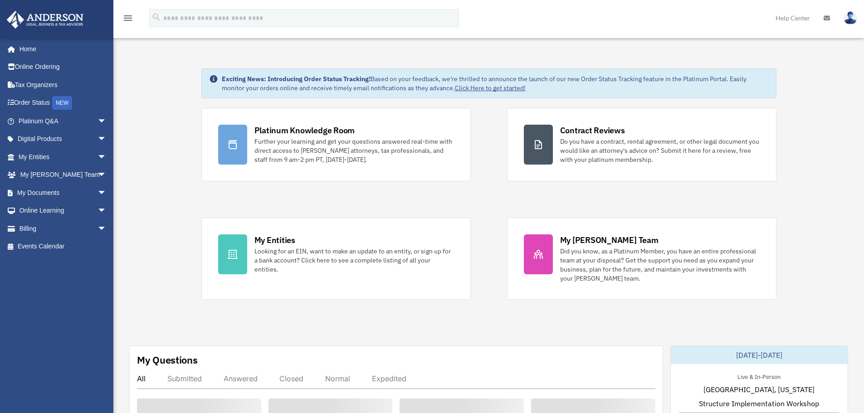 The image size is (864, 413). I want to click on div: Further your learning and get your questions answered real-time with direct access to [PERSON_NAM..., so click(354, 151).